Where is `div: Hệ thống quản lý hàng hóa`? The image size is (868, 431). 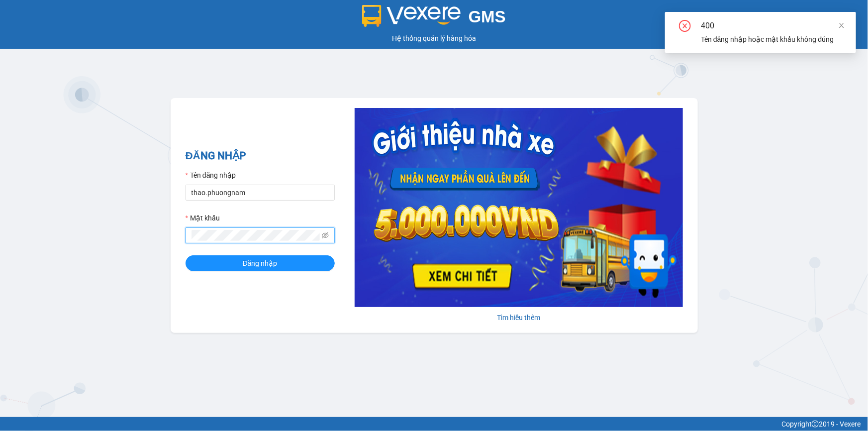
div: Hệ thống quản lý hàng hóa is located at coordinates (434, 38).